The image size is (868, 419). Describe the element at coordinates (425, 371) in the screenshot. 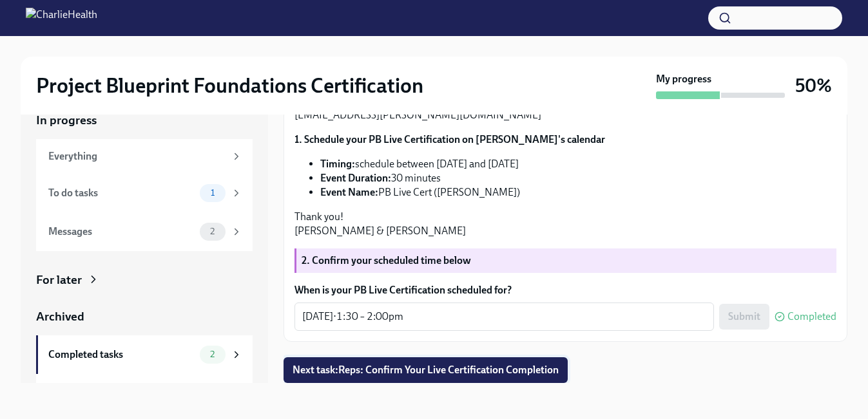

I see `a: Next task:Reps: Confirm Your Live Certification Completion` at that location.